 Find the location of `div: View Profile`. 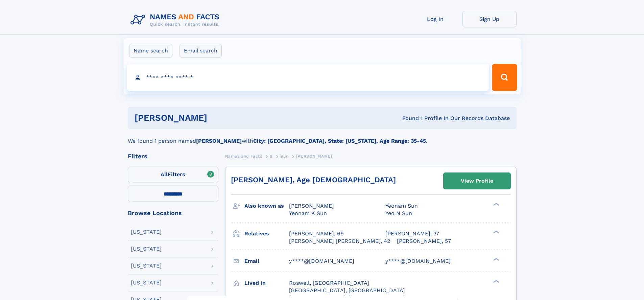

div: View Profile is located at coordinates (476, 181).